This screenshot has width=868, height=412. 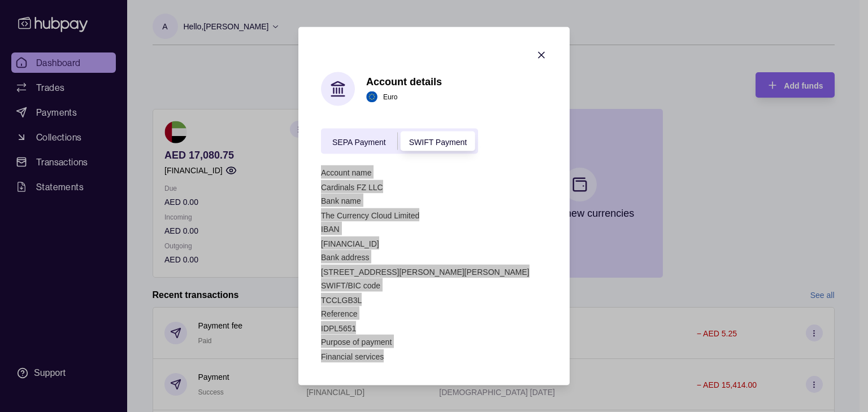 What do you see at coordinates (352, 357) in the screenshot?
I see `p: Financial services` at bounding box center [352, 357].